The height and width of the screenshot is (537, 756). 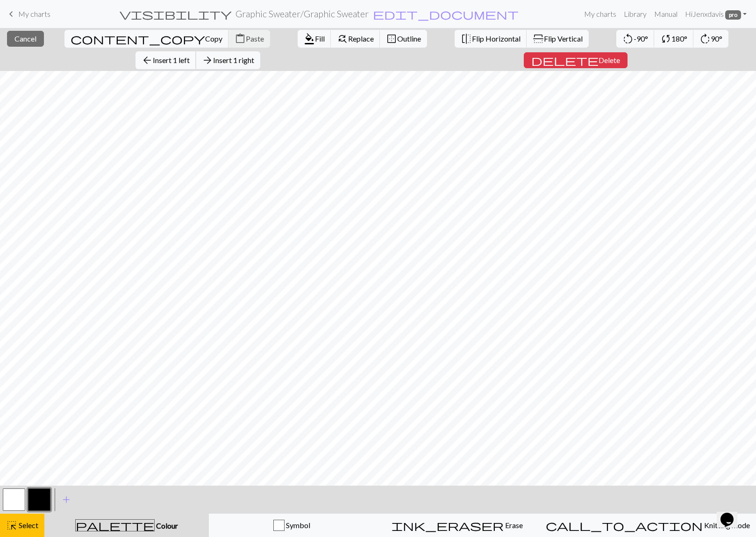 I want to click on span: Colour, so click(x=166, y=525).